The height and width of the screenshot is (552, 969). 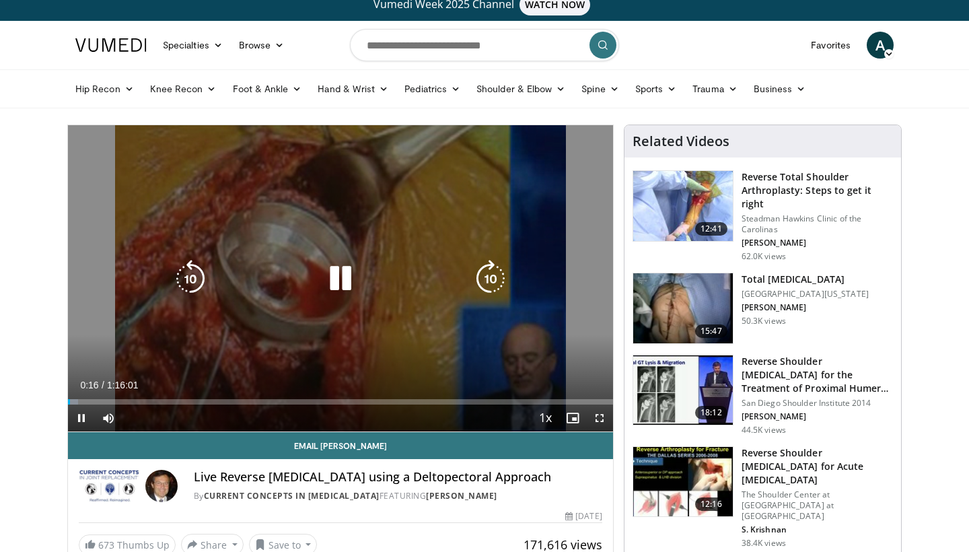 I want to click on a: Spine, so click(x=599, y=89).